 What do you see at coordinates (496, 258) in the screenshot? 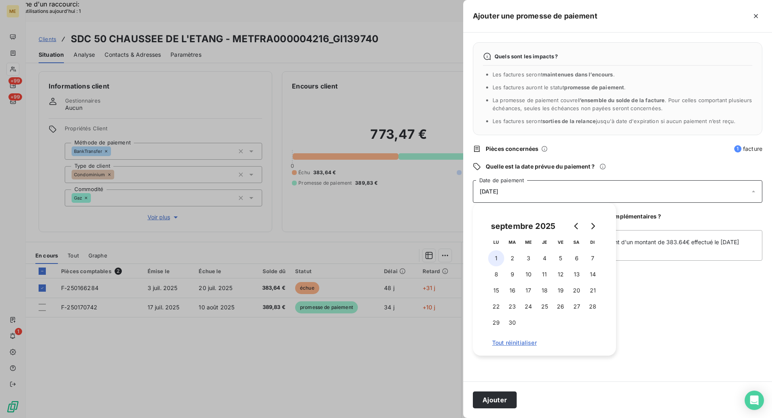
I see `button: 1` at bounding box center [496, 258].